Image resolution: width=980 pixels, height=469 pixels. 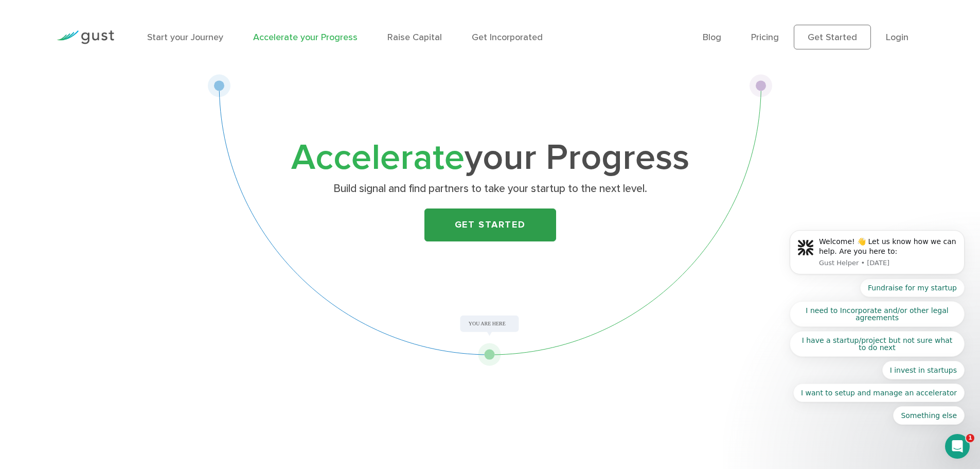 I want to click on a: Get Incorporated, so click(x=507, y=37).